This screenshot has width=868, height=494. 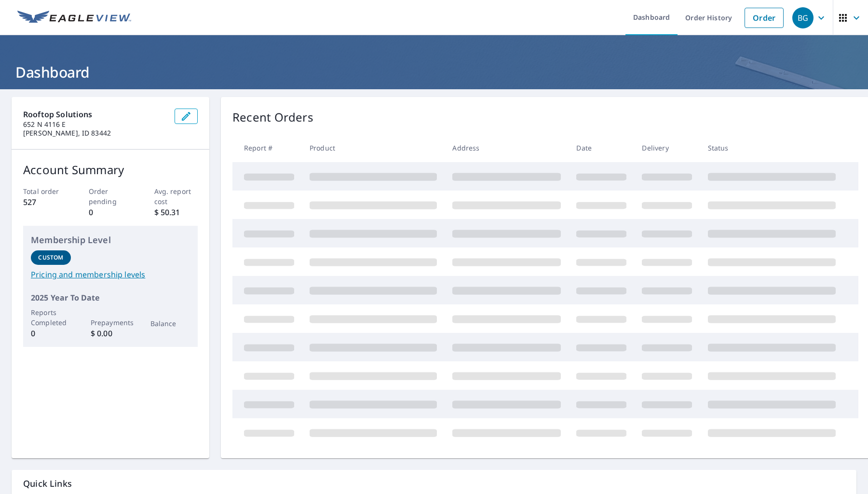 What do you see at coordinates (176, 212) in the screenshot?
I see `p: $ 50.31` at bounding box center [176, 212].